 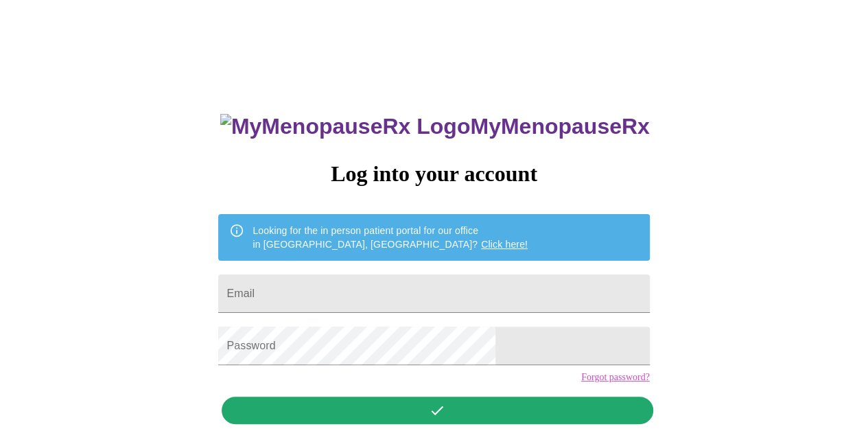 I want to click on a: Click here!, so click(x=504, y=244).